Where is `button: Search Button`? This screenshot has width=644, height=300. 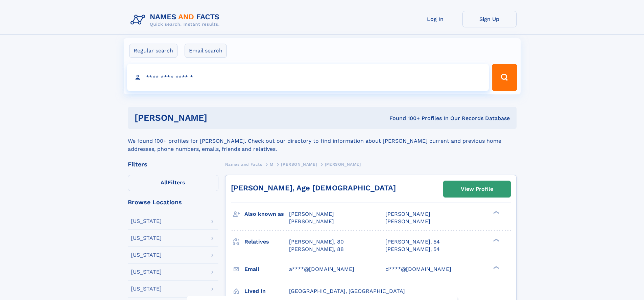
button: Search Button is located at coordinates (504, 77).